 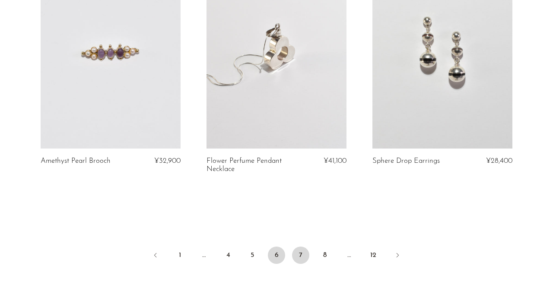 I want to click on span: ¥28,400, so click(x=499, y=161).